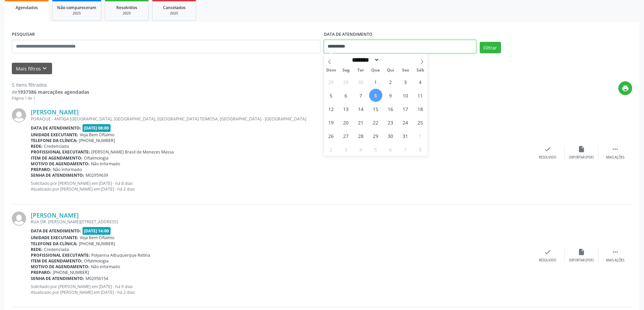  Describe the element at coordinates (361, 82) in the screenshot. I see `span: Setembro 30, 2025` at that location.